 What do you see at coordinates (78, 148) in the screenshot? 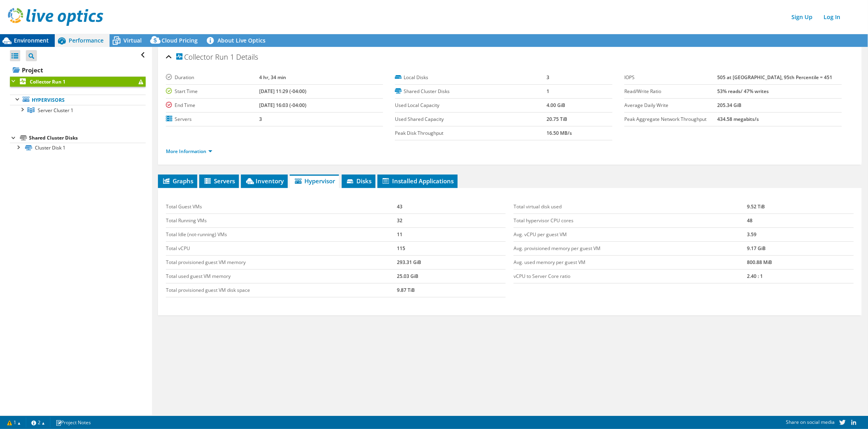
I see `a: Cluster Disk 1` at bounding box center [78, 148].